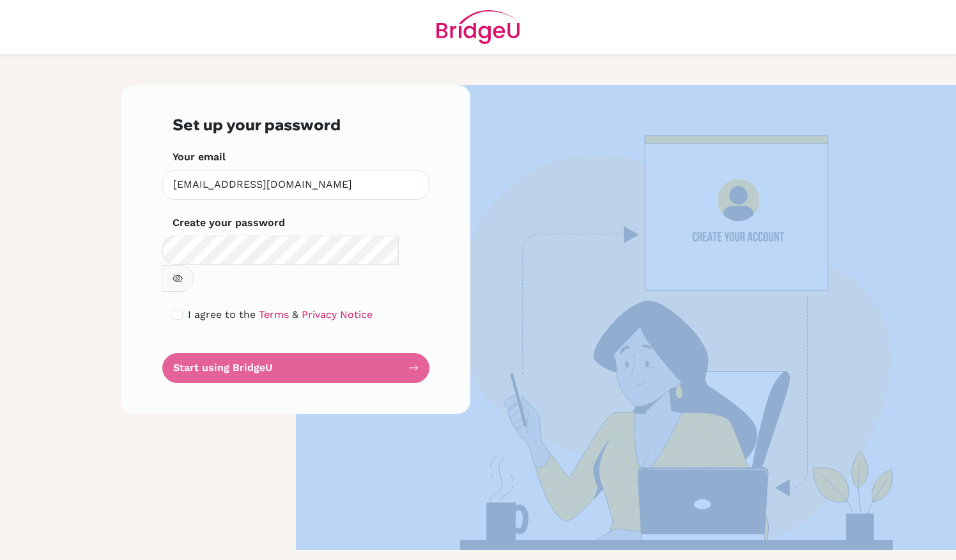  Describe the element at coordinates (337, 314) in the screenshot. I see `a: Privacy Notice` at that location.